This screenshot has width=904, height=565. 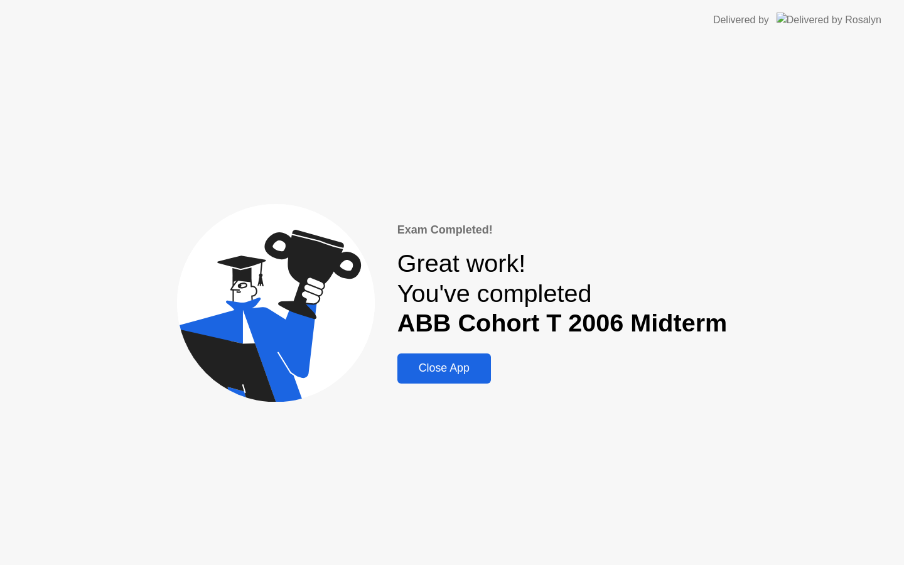 I want to click on div: Great work! You've completed, so click(x=562, y=293).